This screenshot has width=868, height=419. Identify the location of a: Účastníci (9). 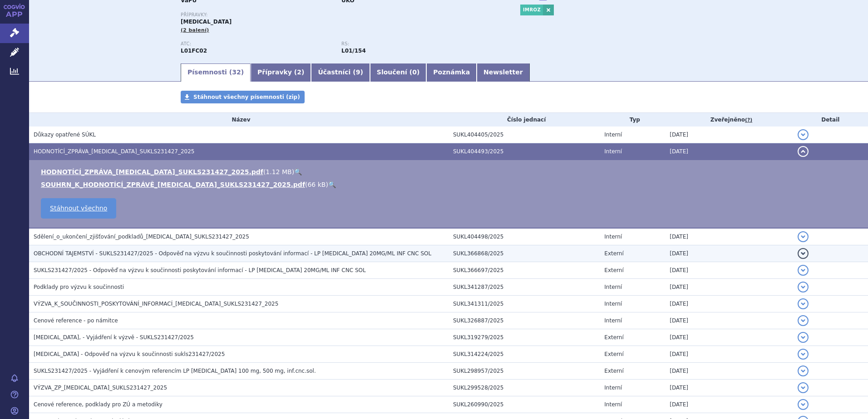
(340, 72).